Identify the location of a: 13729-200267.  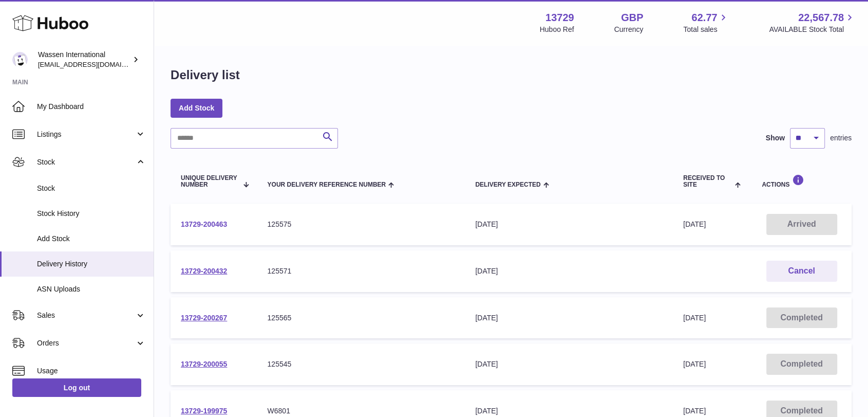
(204, 318).